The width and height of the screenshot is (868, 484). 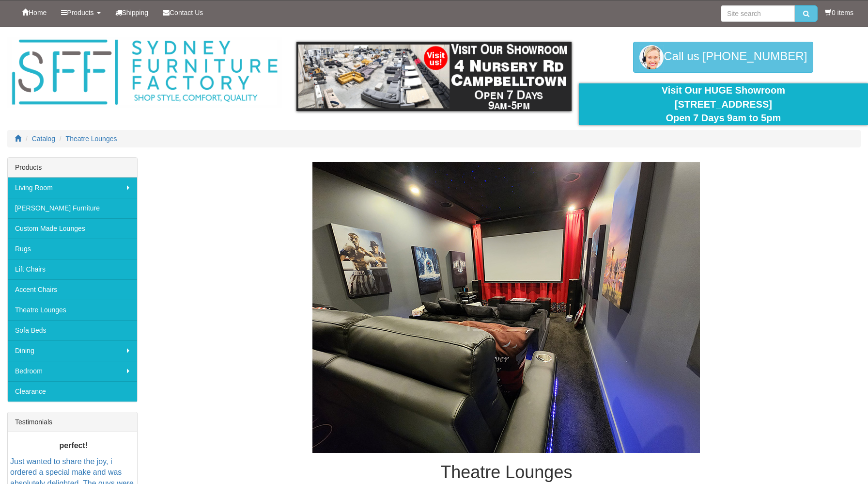 I want to click on li: 0 items, so click(x=839, y=13).